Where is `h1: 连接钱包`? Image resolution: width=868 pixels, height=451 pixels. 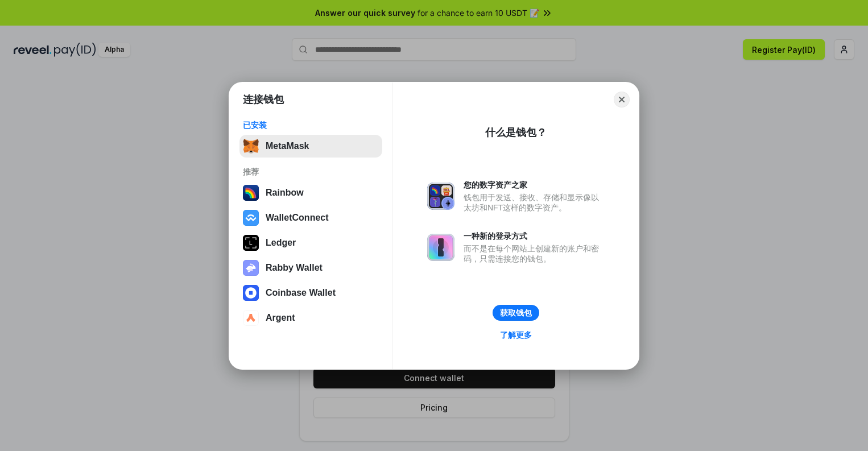 h1: 连接钱包 is located at coordinates (263, 100).